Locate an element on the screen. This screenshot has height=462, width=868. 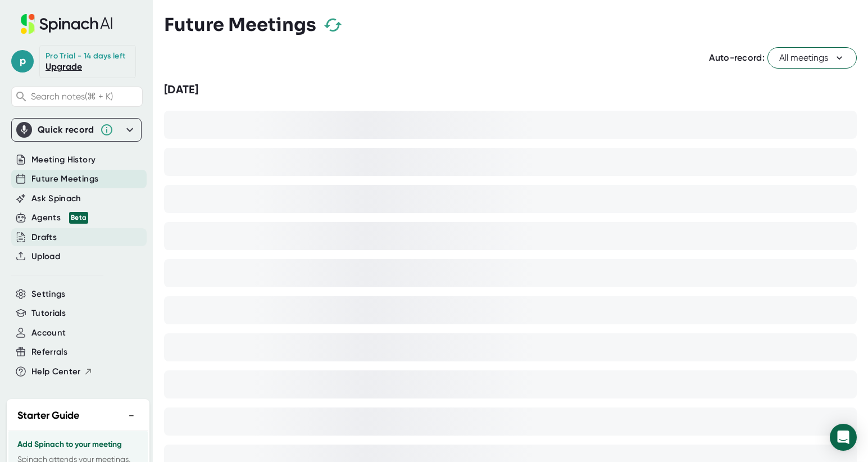
span: All meetings is located at coordinates (812, 58).